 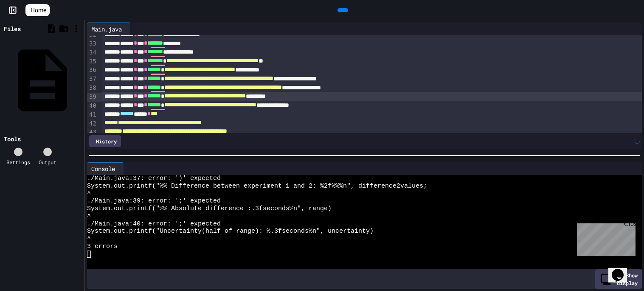 What do you see at coordinates (619, 279) in the screenshot?
I see `div: Show display` at bounding box center [619, 279].